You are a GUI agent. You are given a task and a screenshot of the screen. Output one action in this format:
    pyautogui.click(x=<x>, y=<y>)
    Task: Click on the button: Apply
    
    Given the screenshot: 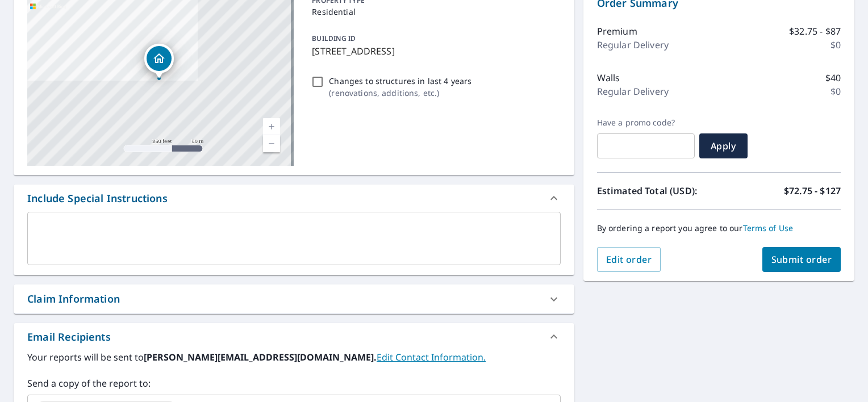 What is the action you would take?
    pyautogui.click(x=723, y=146)
    